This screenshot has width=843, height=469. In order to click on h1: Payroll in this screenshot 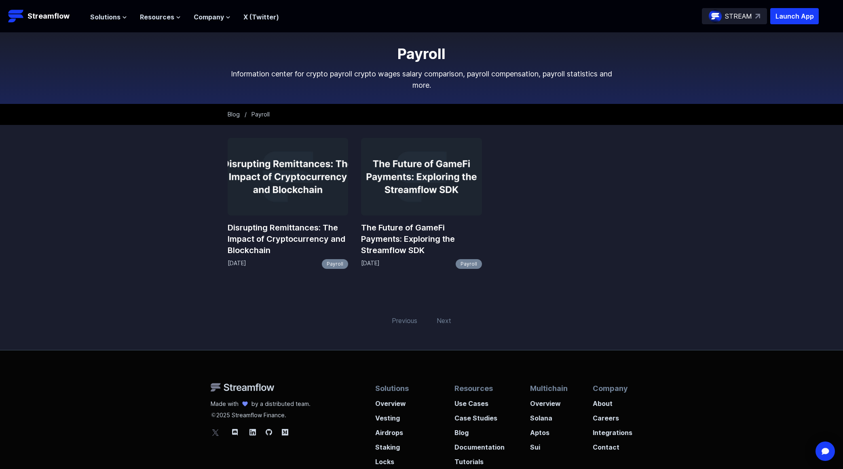, I will do `click(422, 54)`.